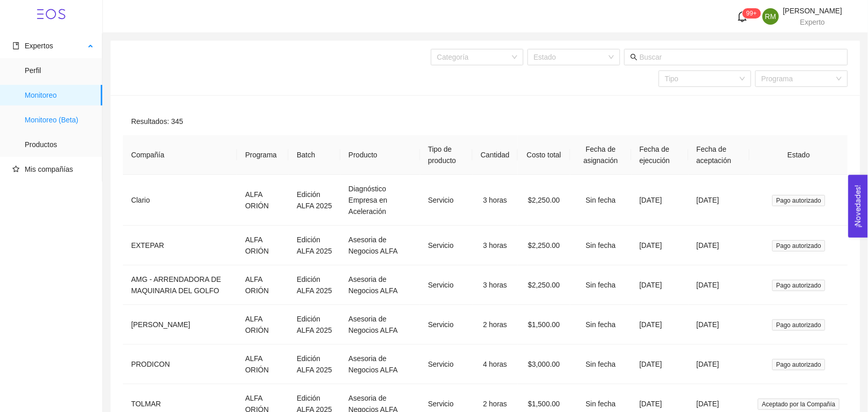 Image resolution: width=868 pixels, height=412 pixels. I want to click on th: Programa, so click(263, 155).